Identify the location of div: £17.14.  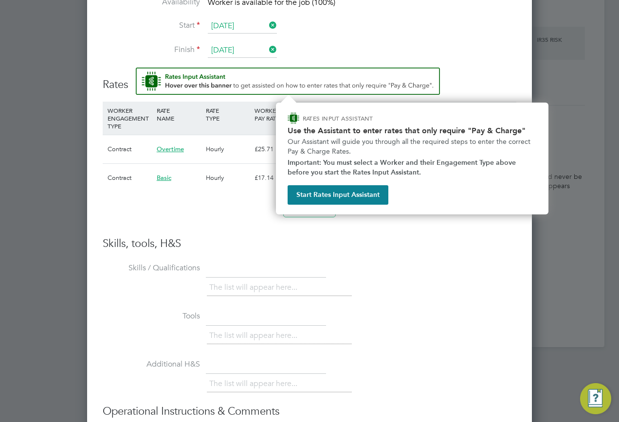
(276, 178).